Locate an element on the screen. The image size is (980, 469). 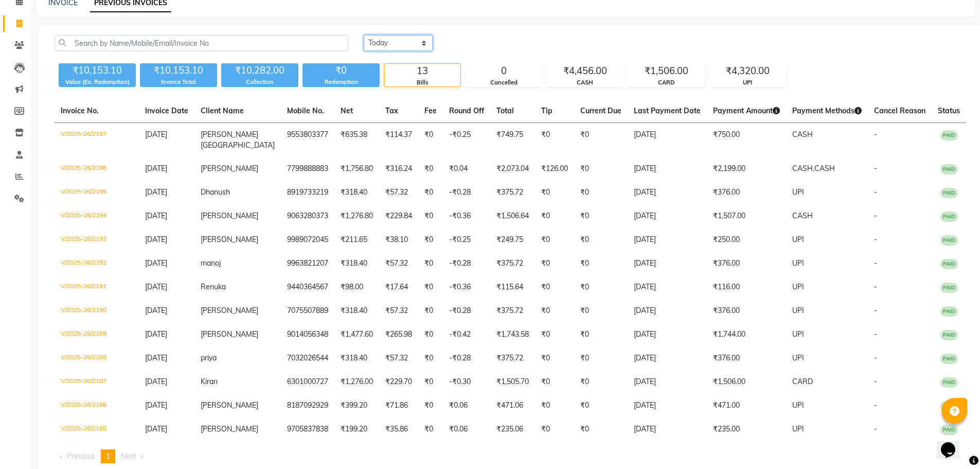
span: Invoice Date is located at coordinates (167, 111).